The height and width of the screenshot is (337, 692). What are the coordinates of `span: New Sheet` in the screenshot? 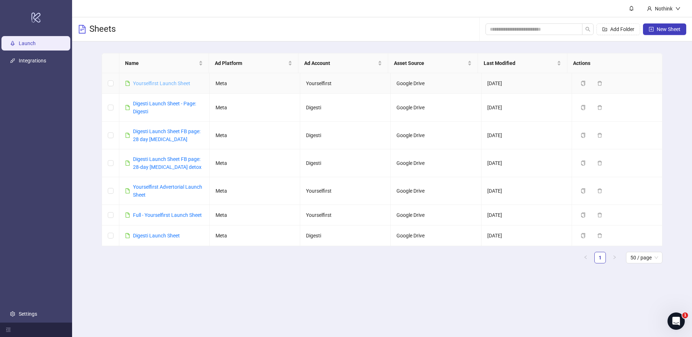 It's located at (669, 29).